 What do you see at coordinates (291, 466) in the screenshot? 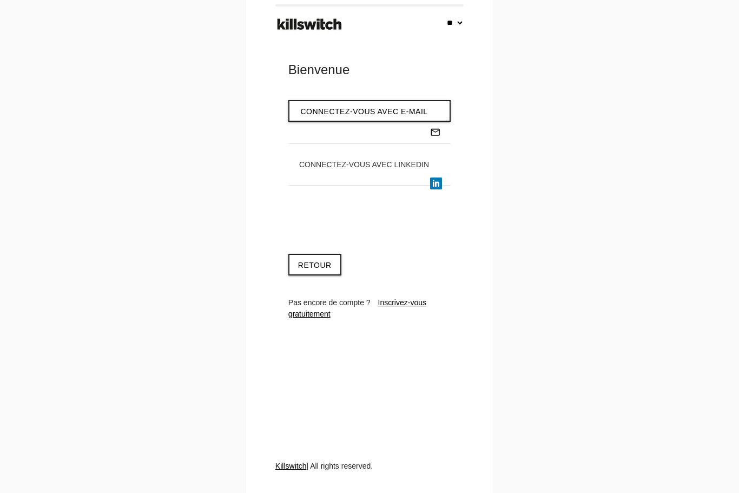
I see `a: Killswitch` at bounding box center [291, 466].